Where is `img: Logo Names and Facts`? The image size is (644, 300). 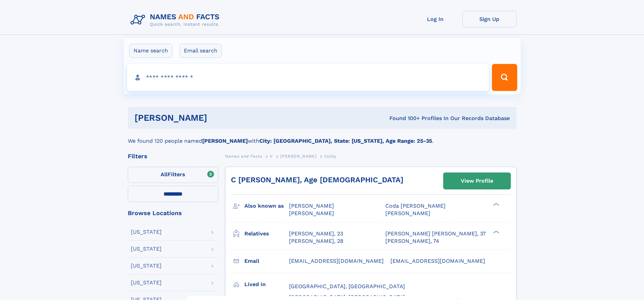 img: Logo Names and Facts is located at coordinates (177, 20).